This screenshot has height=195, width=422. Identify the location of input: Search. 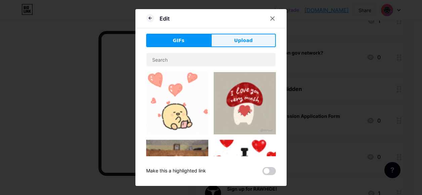
(211, 60).